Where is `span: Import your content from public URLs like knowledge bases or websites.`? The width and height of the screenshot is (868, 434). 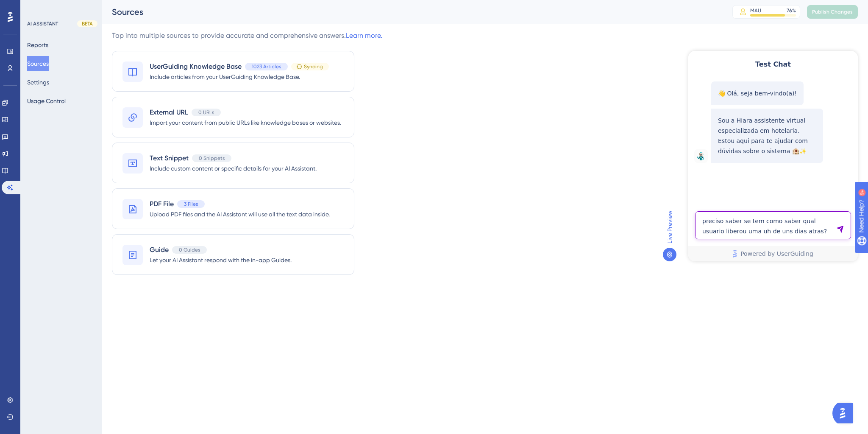 span: Import your content from public URLs like knowledge bases or websites. is located at coordinates (245, 123).